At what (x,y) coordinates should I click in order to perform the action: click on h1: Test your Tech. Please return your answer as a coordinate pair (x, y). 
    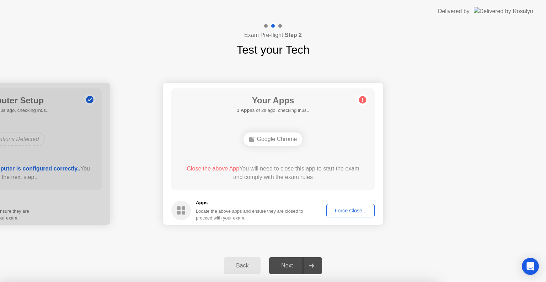
    Looking at the image, I should click on (273, 50).